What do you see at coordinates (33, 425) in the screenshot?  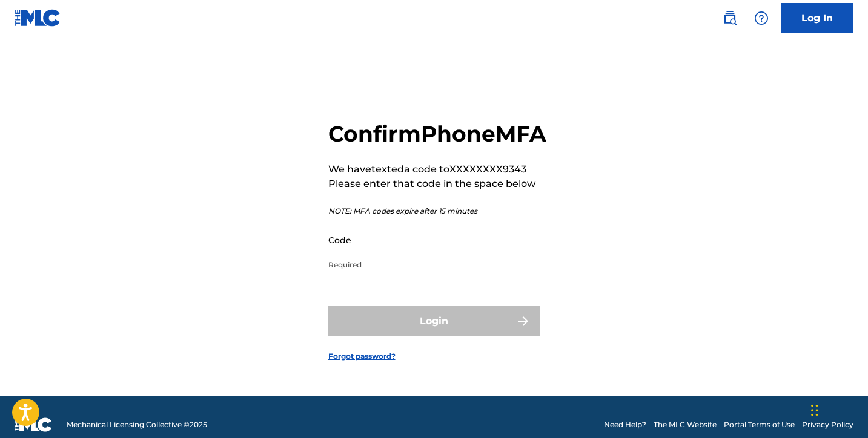 I see `img: logo` at bounding box center [33, 425].